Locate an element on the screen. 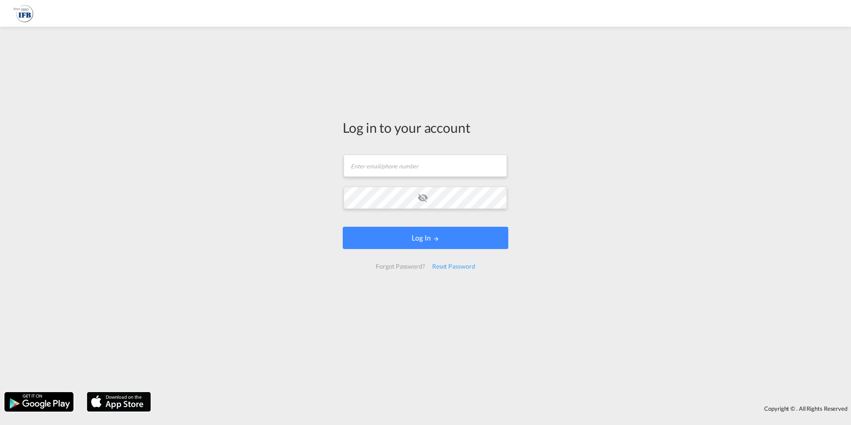  button: LOGIN is located at coordinates (426, 238).